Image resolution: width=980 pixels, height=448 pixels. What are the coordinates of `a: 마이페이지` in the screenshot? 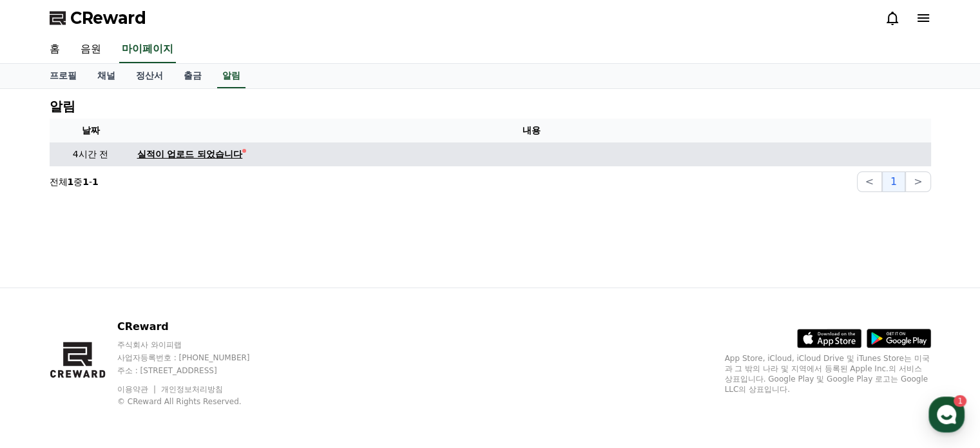 It's located at (147, 49).